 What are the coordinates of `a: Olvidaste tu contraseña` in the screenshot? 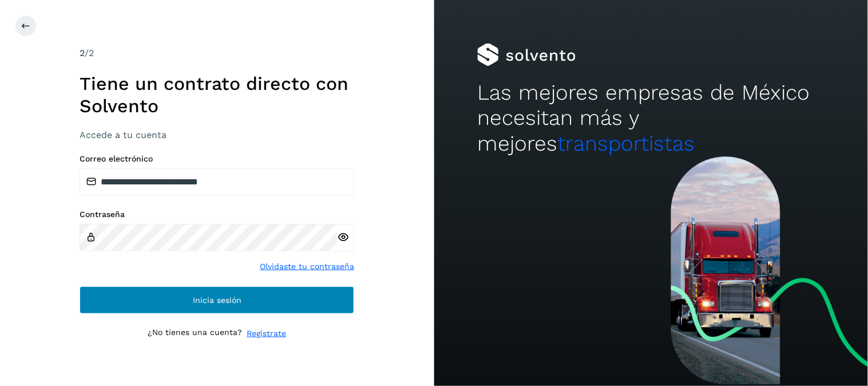 It's located at (307, 266).